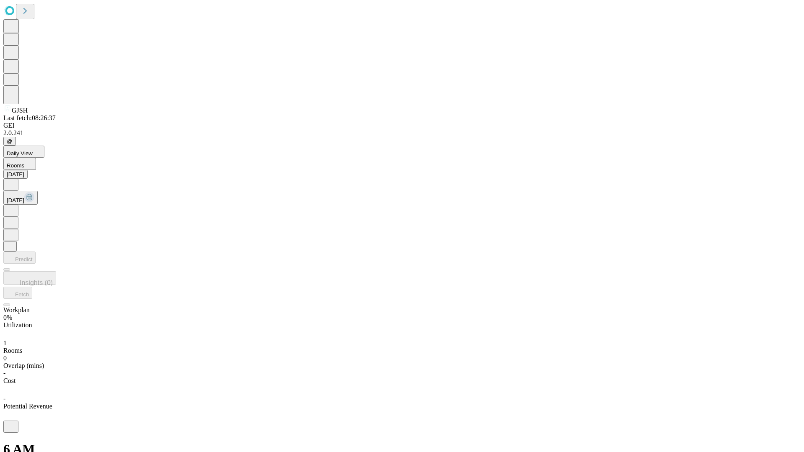 Image resolution: width=804 pixels, height=452 pixels. I want to click on button: Rooms, so click(20, 164).